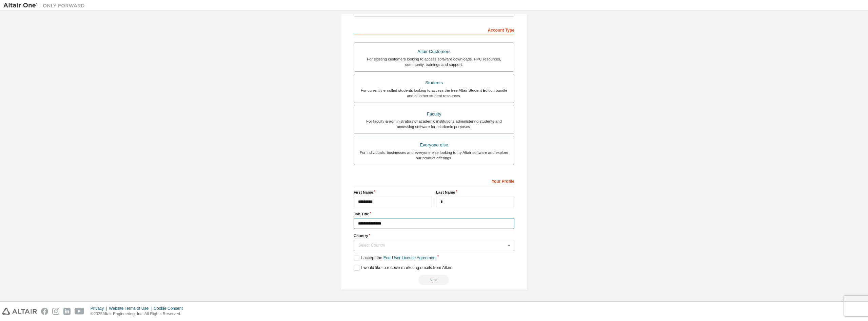 The height and width of the screenshot is (321, 868). Describe the element at coordinates (100, 308) in the screenshot. I see `div: Privacy` at that location.